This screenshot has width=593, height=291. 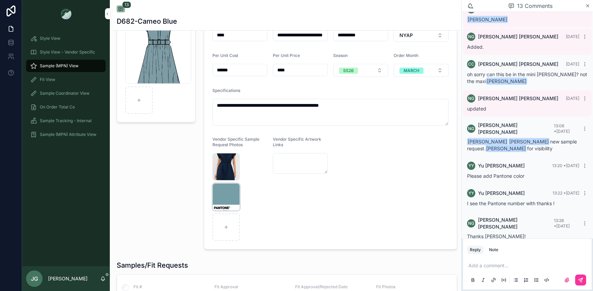 I want to click on span: Order Month, so click(x=406, y=55).